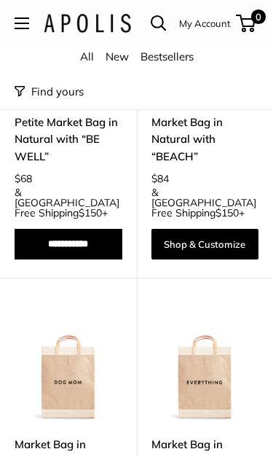  Describe the element at coordinates (206, 368) in the screenshot. I see `img: Market Bag in Natural with “Everything”` at that location.